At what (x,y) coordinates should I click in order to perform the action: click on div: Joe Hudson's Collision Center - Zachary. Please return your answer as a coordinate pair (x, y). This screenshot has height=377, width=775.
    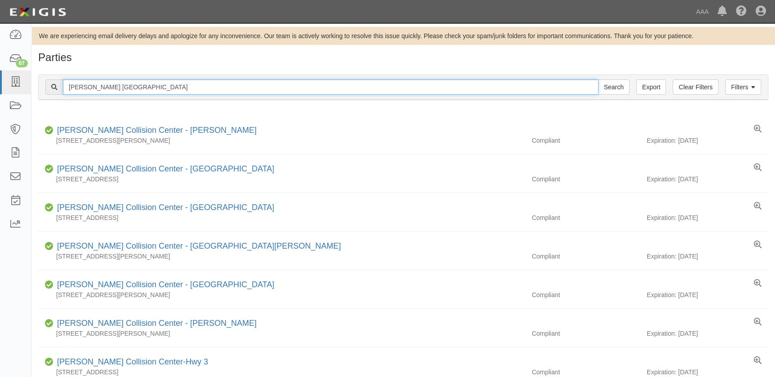
    Looking at the image, I should click on (155, 324).